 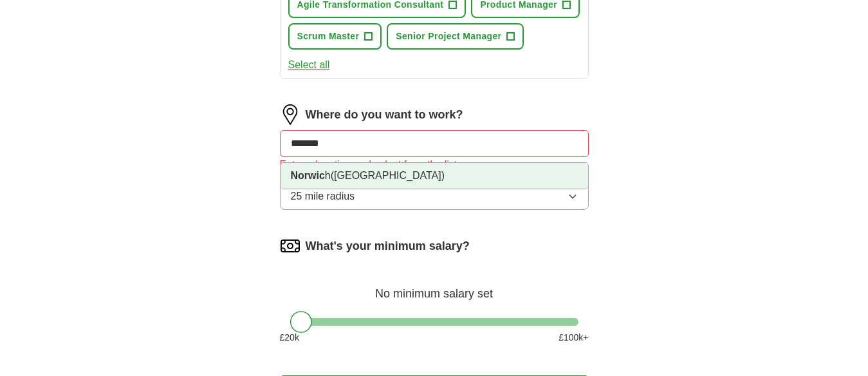 What do you see at coordinates (388, 246) in the screenshot?
I see `label: What's your minimum salary?` at bounding box center [388, 246].